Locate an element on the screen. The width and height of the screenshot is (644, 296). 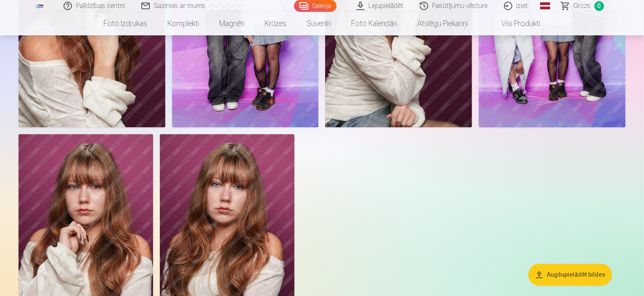
a: Suvenīri is located at coordinates (319, 24).